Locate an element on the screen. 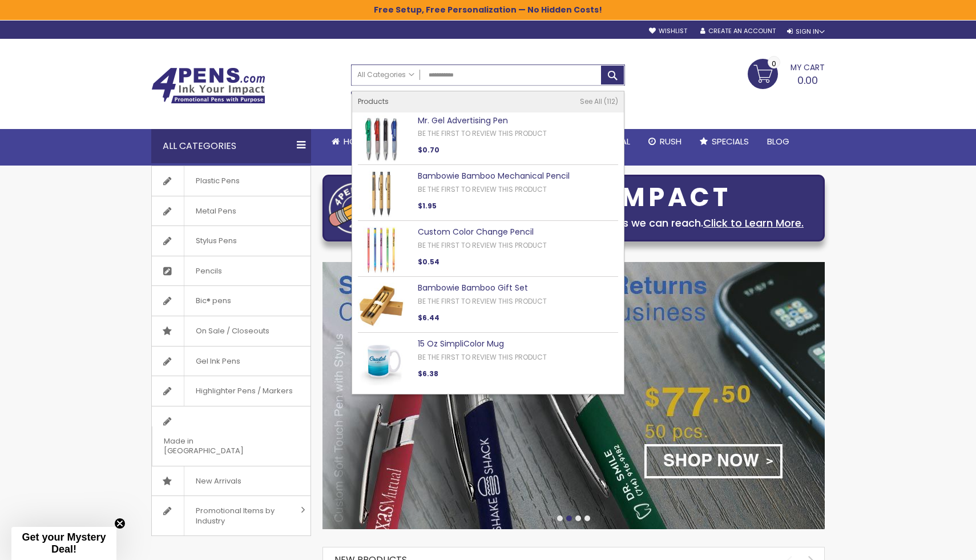 The height and width of the screenshot is (560, 976). span: 112 is located at coordinates (611, 101).